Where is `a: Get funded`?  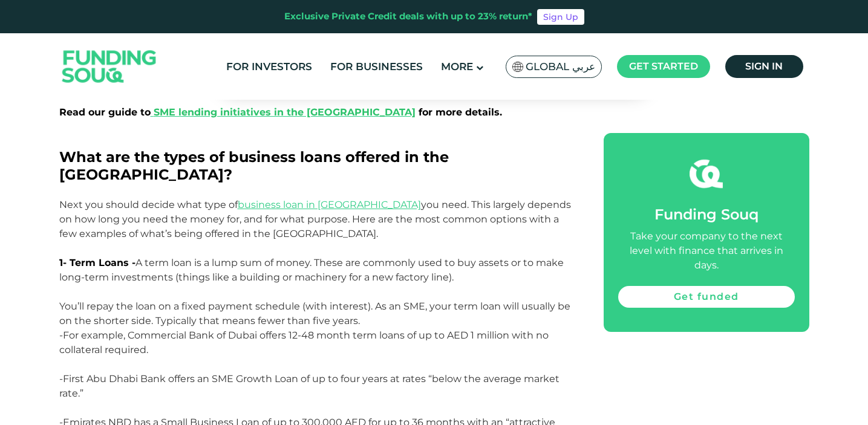 a: Get funded is located at coordinates (707, 297).